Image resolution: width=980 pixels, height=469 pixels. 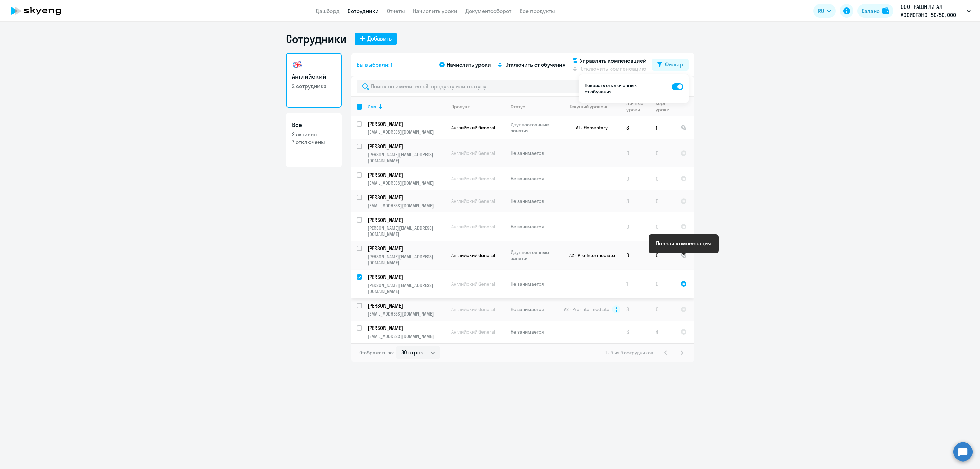 I want to click on h3: Английский, so click(x=314, y=77).